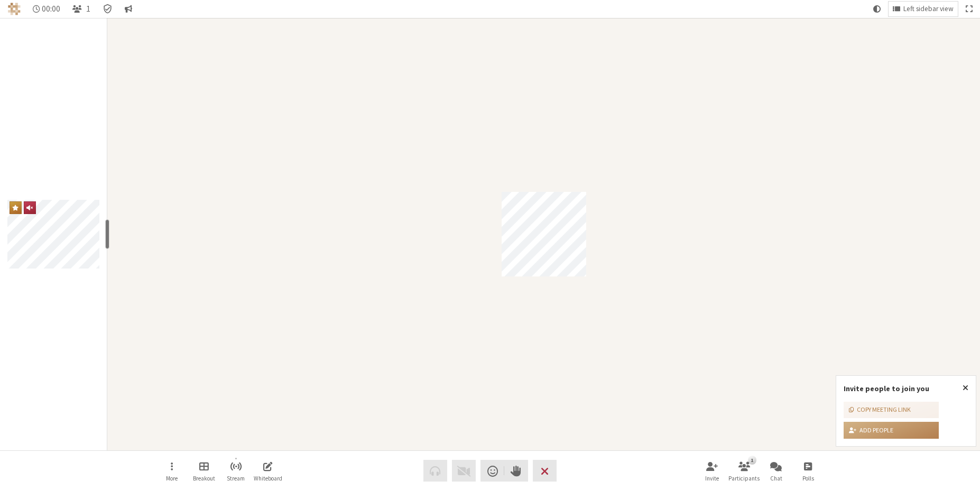 The image size is (980, 490). I want to click on span: Participants, so click(744, 478).